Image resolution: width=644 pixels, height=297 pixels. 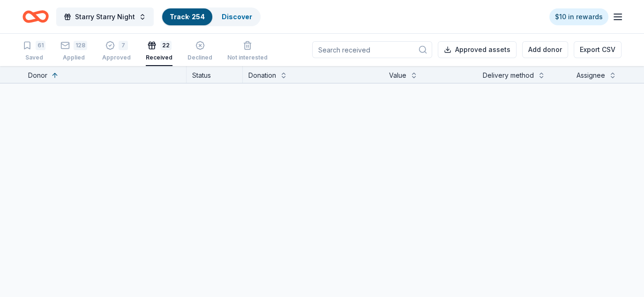 I want to click on button: Starry Starry Night, so click(x=105, y=17).